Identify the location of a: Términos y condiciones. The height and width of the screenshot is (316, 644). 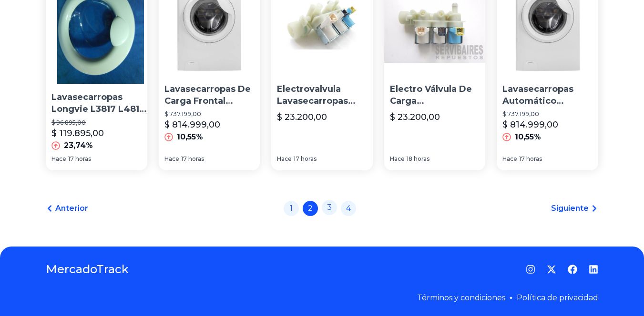
(460, 297).